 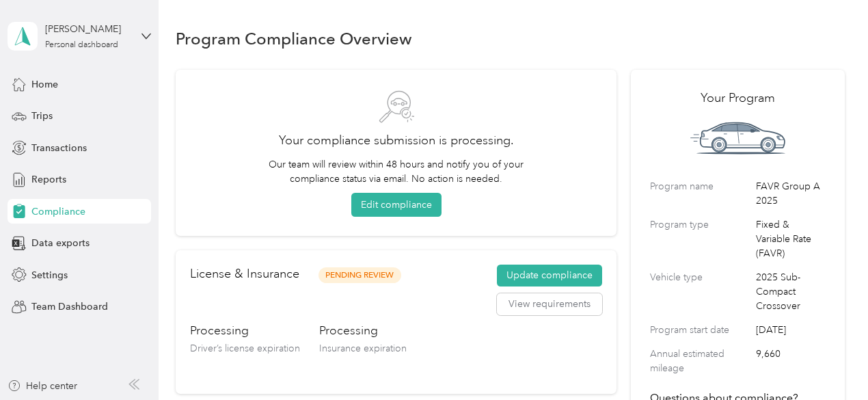 I want to click on label: Program start date, so click(x=701, y=329).